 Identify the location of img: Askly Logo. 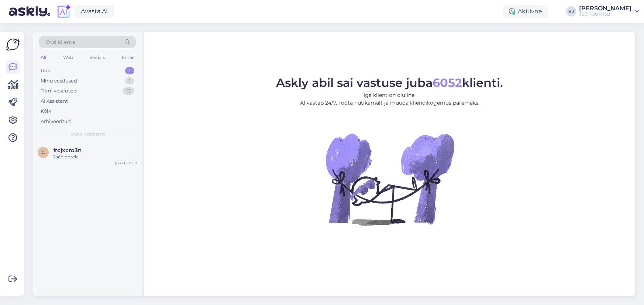
(13, 45).